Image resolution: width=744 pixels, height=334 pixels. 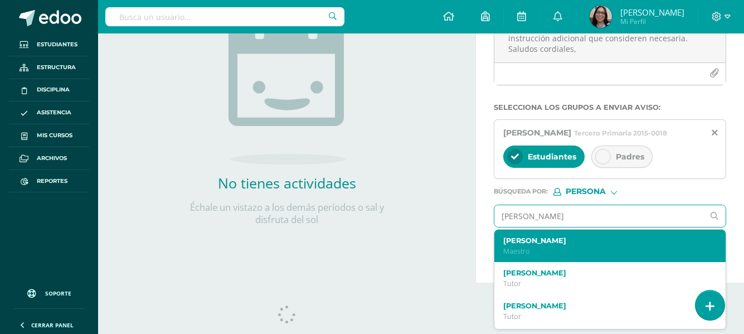 What do you see at coordinates (54, 113) in the screenshot?
I see `span: Asistencia` at bounding box center [54, 113].